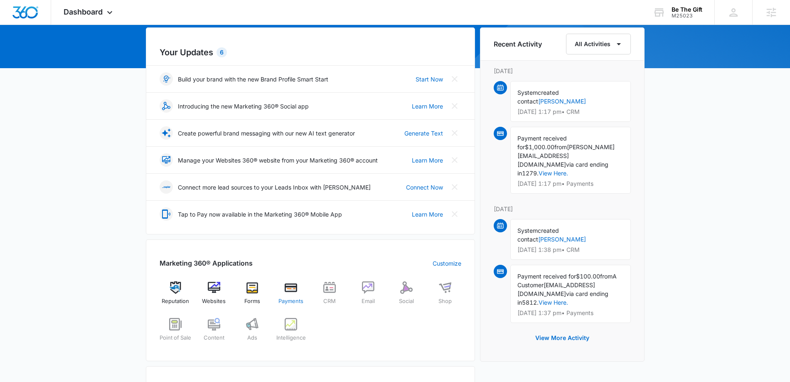  Describe the element at coordinates (424, 187) in the screenshot. I see `a: Connect Now` at that location.